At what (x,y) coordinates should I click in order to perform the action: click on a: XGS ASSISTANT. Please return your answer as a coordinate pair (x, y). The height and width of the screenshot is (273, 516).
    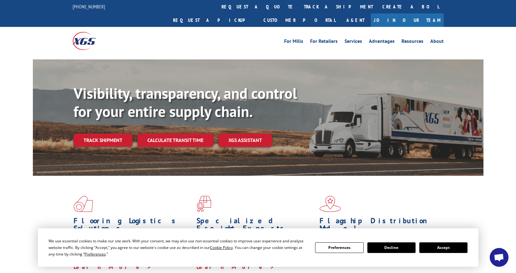
    Looking at the image, I should click on (245, 140).